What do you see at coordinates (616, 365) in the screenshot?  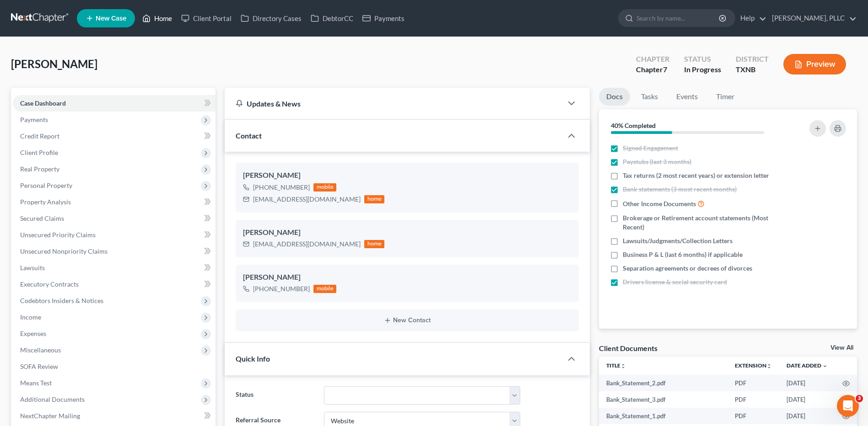 I see `a: Titleunfold_more` at bounding box center [616, 365].